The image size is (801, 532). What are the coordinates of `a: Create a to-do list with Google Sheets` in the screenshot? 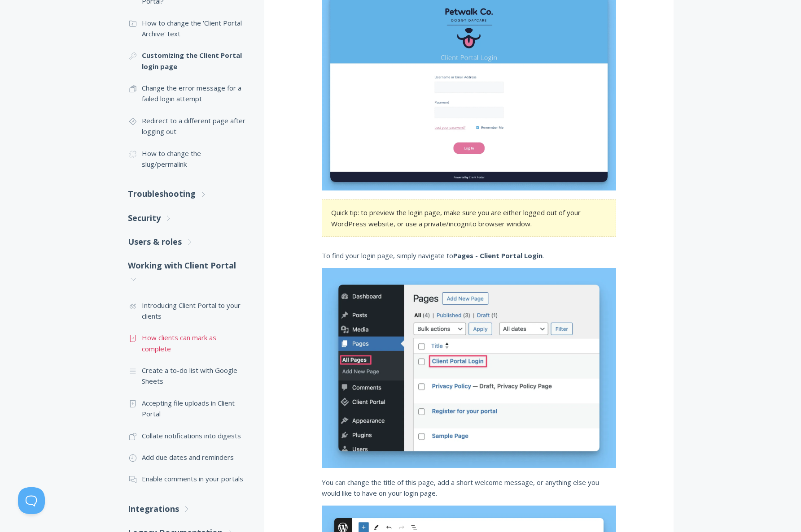 It's located at (187, 376).